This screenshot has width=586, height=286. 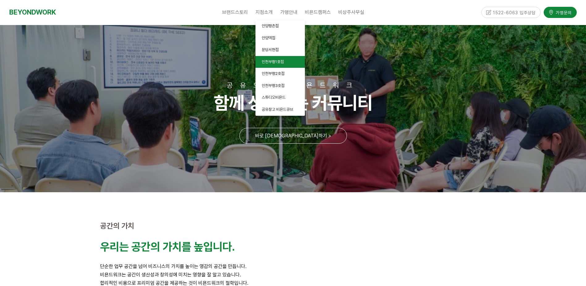 I want to click on span: 안양역점, so click(x=269, y=38).